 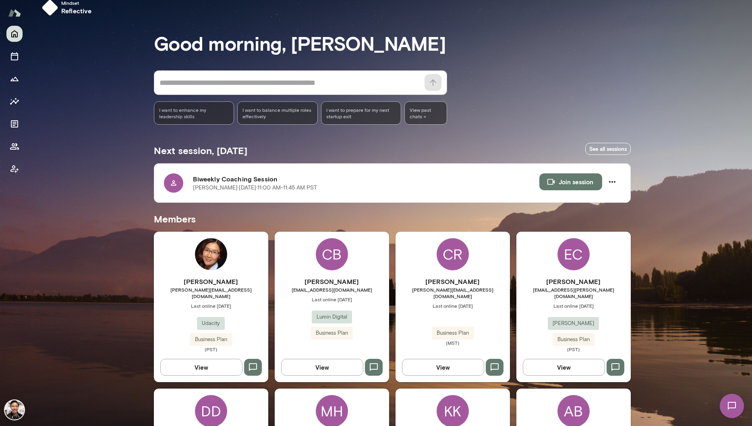 What do you see at coordinates (76, 11) in the screenshot?
I see `h6: reflective` at bounding box center [76, 11].